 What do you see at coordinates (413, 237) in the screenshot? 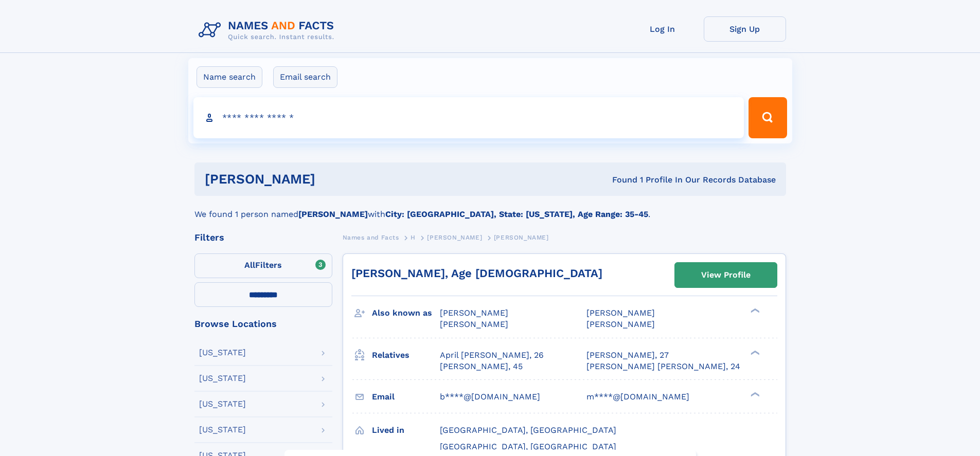
I see `span: H` at bounding box center [413, 237].